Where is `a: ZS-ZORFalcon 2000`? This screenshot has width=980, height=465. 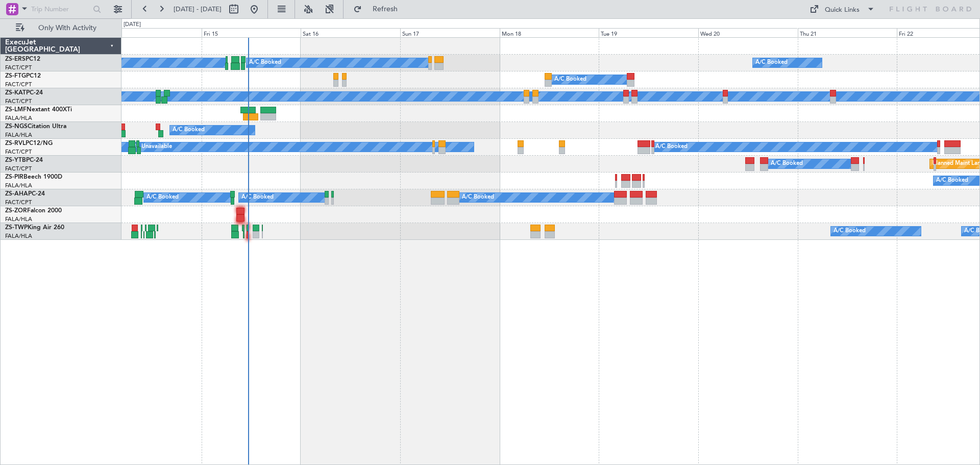 a: ZS-ZORFalcon 2000 is located at coordinates (33, 211).